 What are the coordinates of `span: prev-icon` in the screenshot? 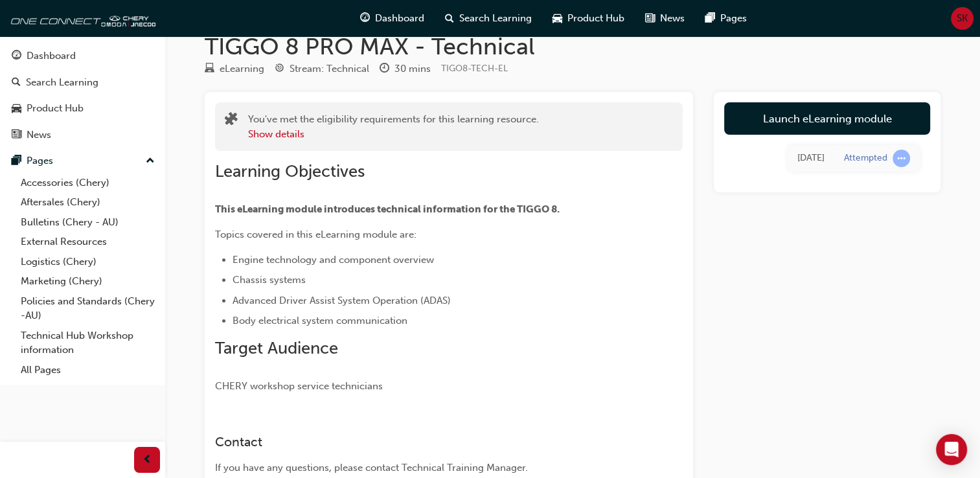 It's located at (147, 459).